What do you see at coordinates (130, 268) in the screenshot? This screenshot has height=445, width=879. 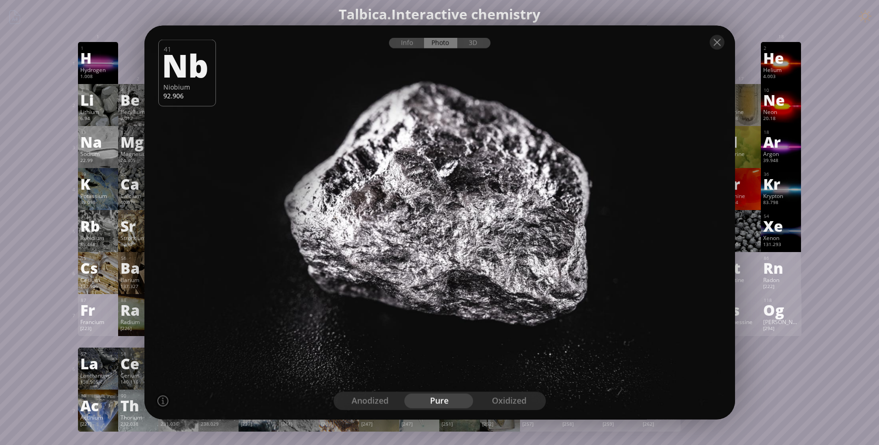 I see `ya-tr-span: Ba` at bounding box center [130, 268].